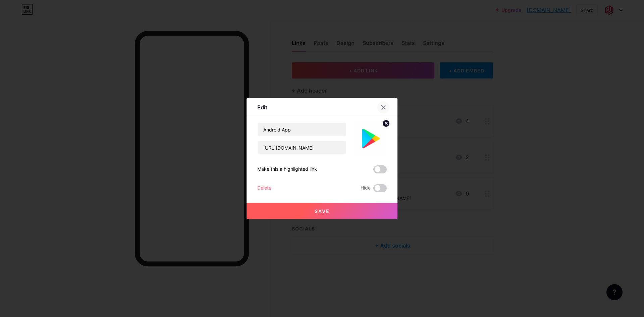  I want to click on button: Save, so click(322, 211).